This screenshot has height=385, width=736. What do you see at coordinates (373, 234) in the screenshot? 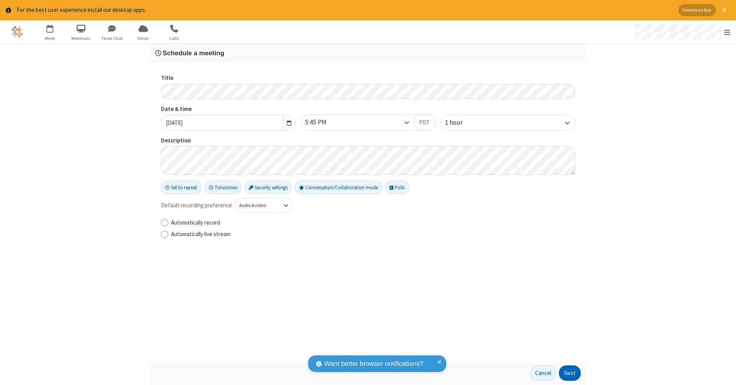
I see `label: Automatically live stream` at bounding box center [373, 234].